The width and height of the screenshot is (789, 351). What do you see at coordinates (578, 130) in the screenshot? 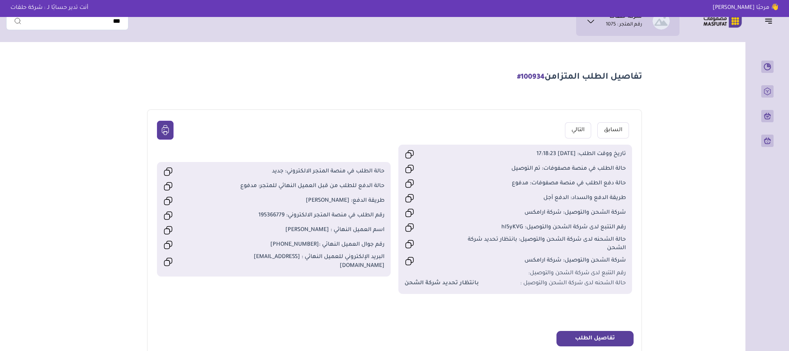
I see `a: التالي` at bounding box center [578, 130].